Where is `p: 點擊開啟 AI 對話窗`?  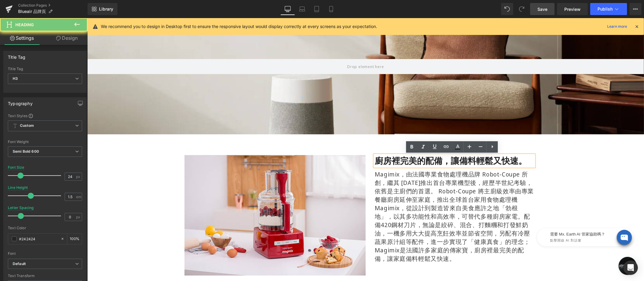 p: 點擊開啟 AI 對話窗 is located at coordinates (66, 20).